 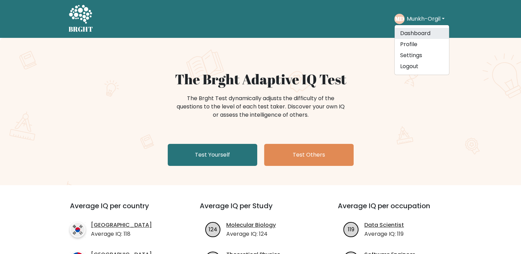 I want to click on div: The Brght Test dynamically adjusts the difficulty of the questions to the level of each test take..., so click(x=261, y=107).